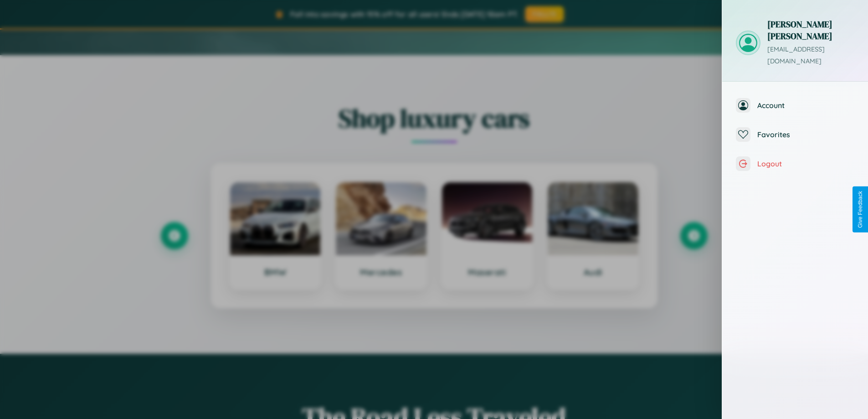 This screenshot has height=419, width=868. Describe the element at coordinates (806, 105) in the screenshot. I see `span: Account` at that location.